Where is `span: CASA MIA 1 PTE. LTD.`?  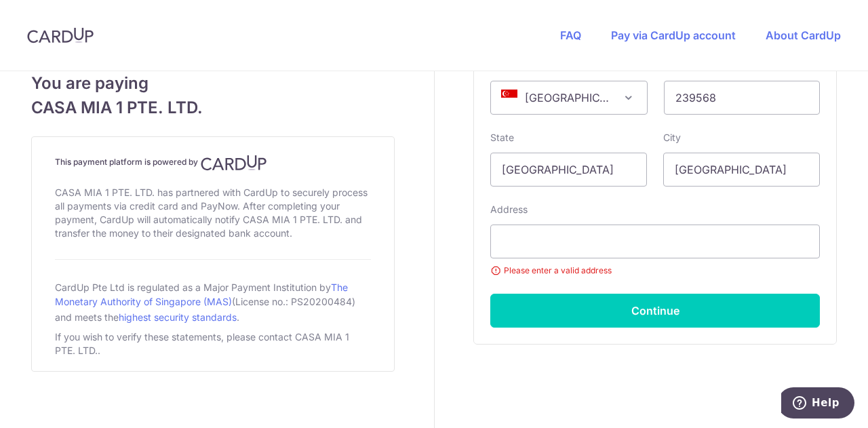
span: CASA MIA 1 PTE. LTD. is located at coordinates (213, 108).